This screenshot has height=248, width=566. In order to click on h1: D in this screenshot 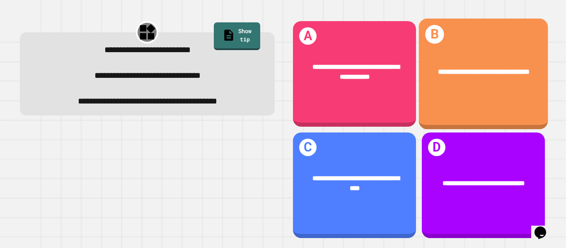, I will do `click(437, 148)`.